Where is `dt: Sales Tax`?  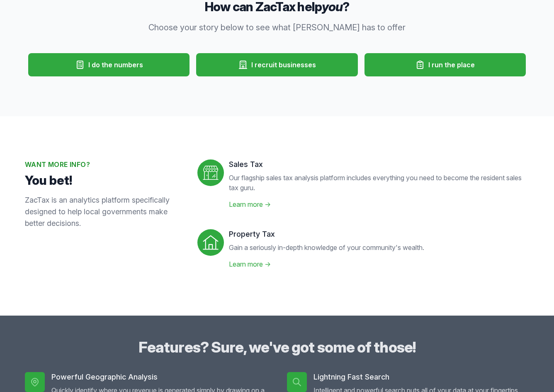 dt: Sales Tax is located at coordinates (379, 164).